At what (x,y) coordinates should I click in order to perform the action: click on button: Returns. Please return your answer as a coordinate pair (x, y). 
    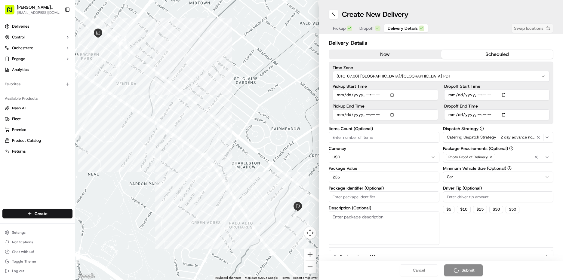
    Looking at the image, I should click on (37, 152).